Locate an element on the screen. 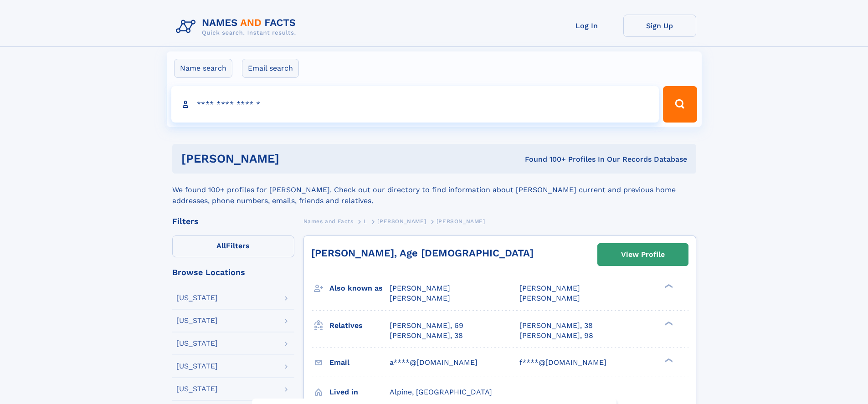 The width and height of the screenshot is (868, 404). h3: Relatives is located at coordinates (359, 325).